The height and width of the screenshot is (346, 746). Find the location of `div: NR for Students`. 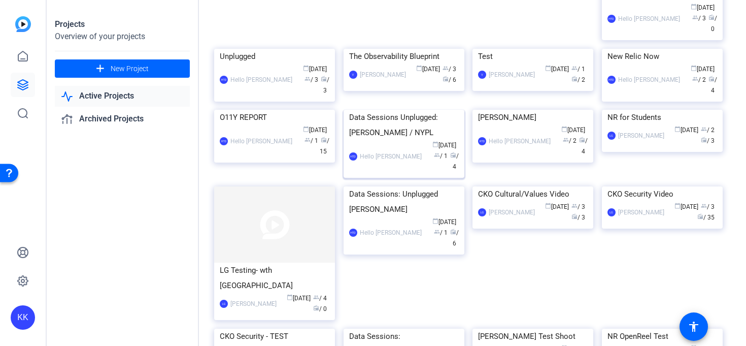

div: NR for Students is located at coordinates (662, 117).